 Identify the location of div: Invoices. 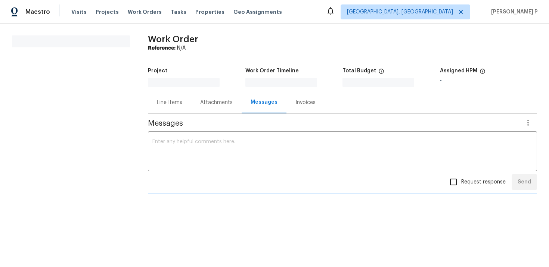
(306, 103).